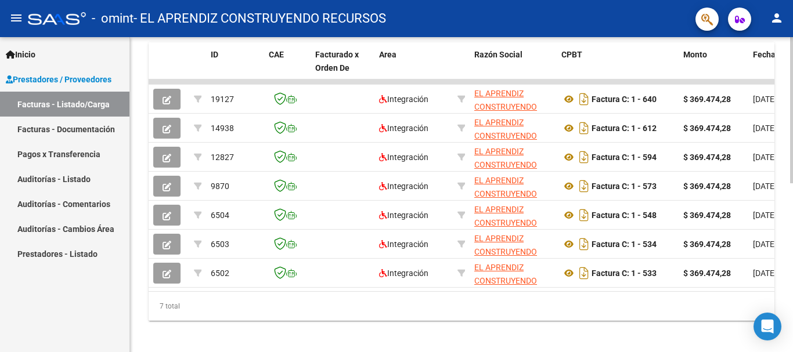 The image size is (793, 352). Describe the element at coordinates (276, 55) in the screenshot. I see `span: CAE` at that location.